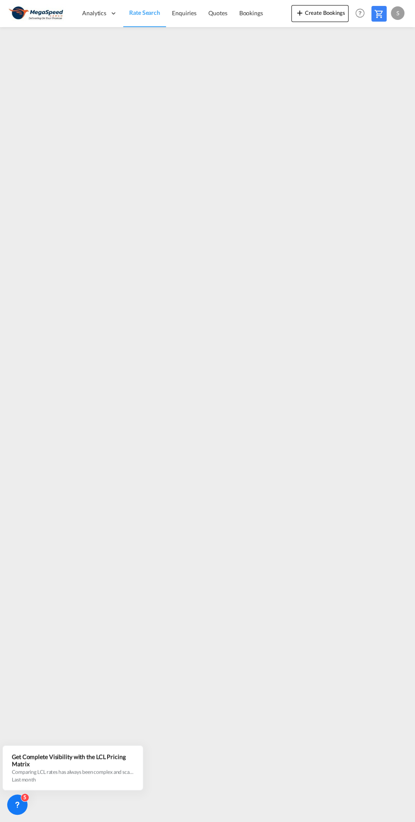 Image resolution: width=415 pixels, height=822 pixels. I want to click on button: icon-plus 400-fgCreate Bookings, so click(320, 14).